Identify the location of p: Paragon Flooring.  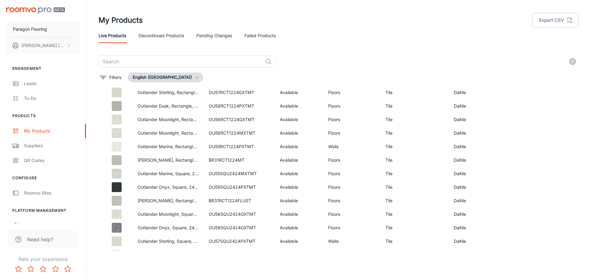
(30, 29).